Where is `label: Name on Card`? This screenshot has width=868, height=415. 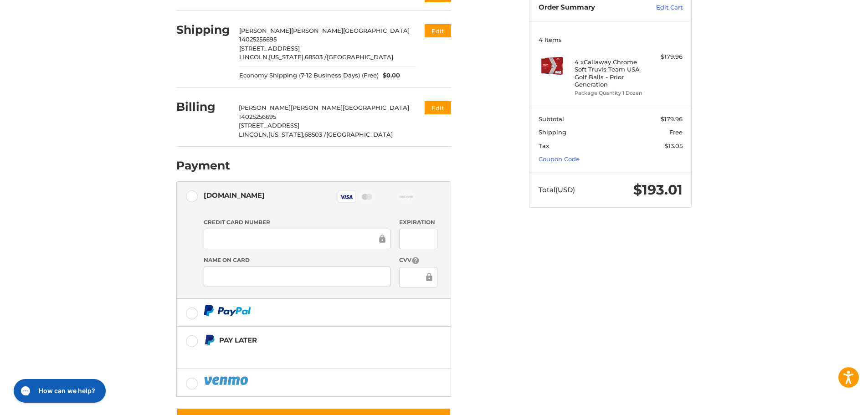 label: Name on Card is located at coordinates (297, 260).